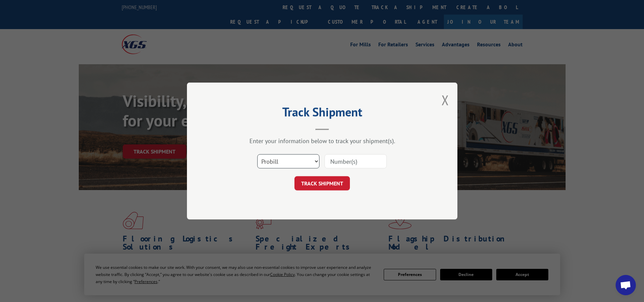 This screenshot has width=644, height=302. What do you see at coordinates (626, 285) in the screenshot?
I see `div: Open chat` at bounding box center [626, 285].